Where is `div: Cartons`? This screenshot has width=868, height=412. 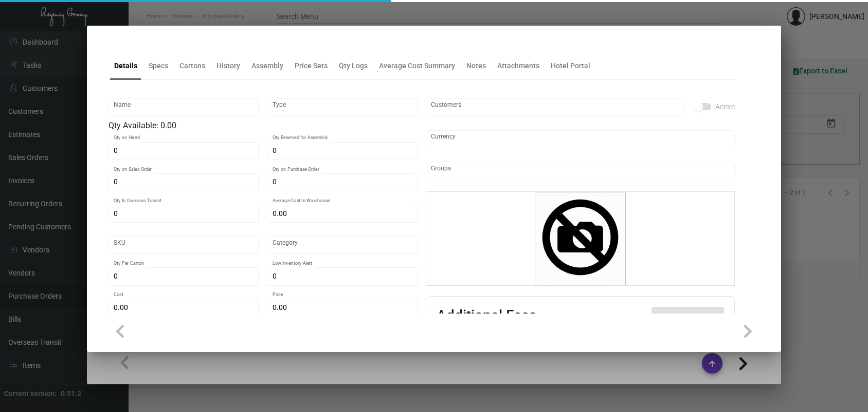 div: Cartons is located at coordinates (192, 66).